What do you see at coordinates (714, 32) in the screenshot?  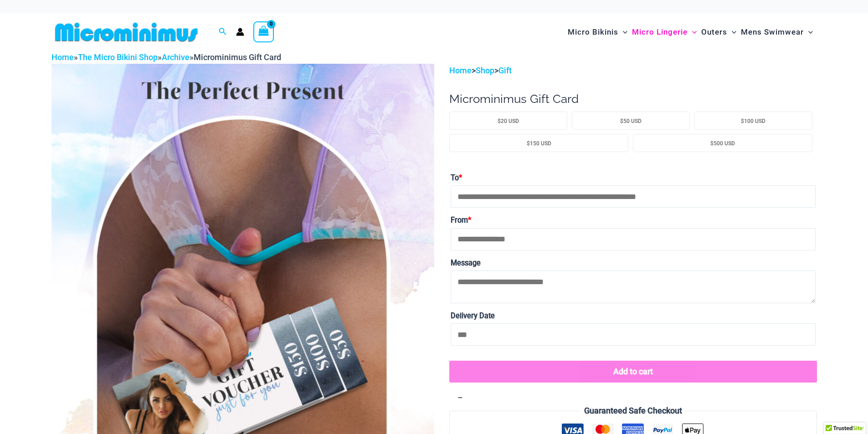 I see `span: Outers` at bounding box center [714, 32].